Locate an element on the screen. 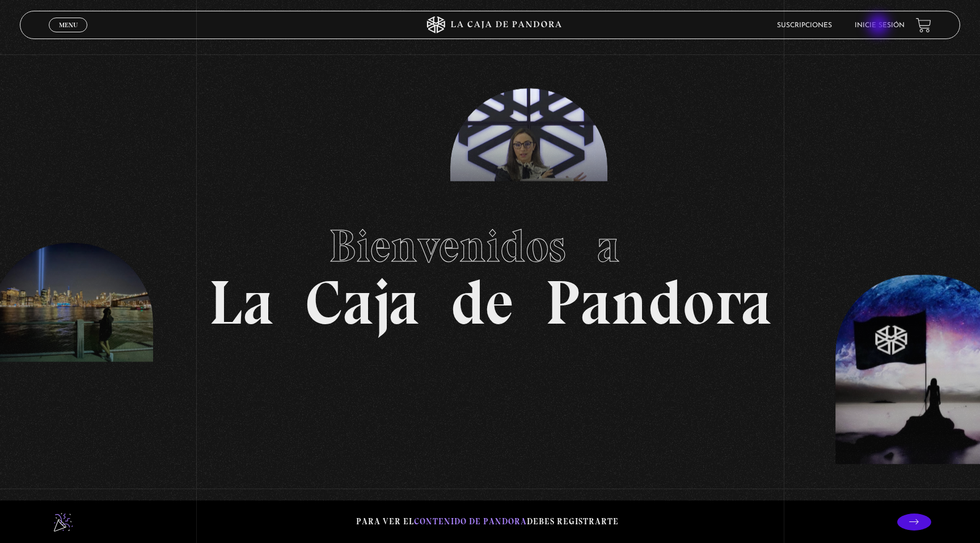 This screenshot has height=543, width=980. span: Menu is located at coordinates (68, 25).